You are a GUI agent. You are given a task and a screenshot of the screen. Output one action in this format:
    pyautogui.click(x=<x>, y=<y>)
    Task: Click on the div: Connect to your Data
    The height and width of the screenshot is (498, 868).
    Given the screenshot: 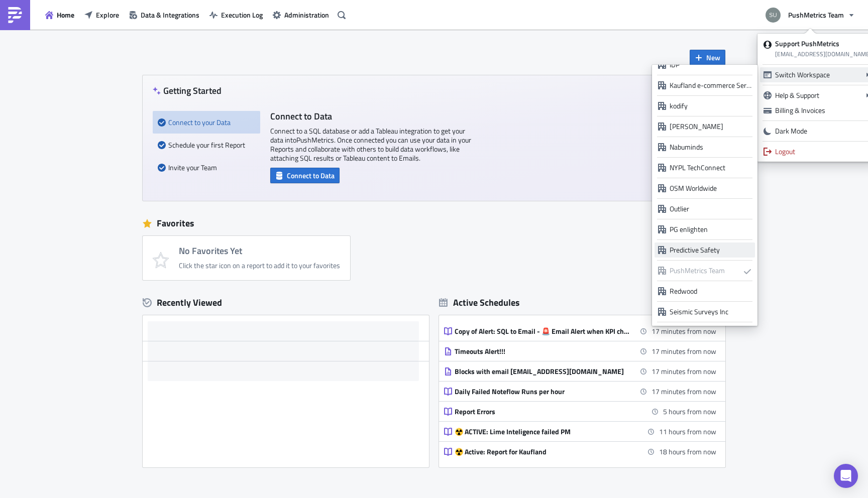 What is the action you would take?
    pyautogui.click(x=207, y=122)
    